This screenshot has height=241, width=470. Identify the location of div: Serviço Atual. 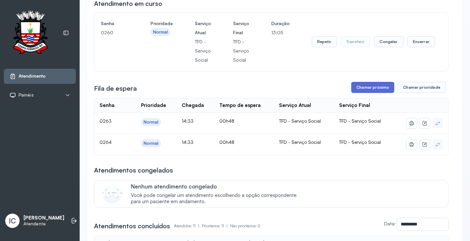
(295, 105).